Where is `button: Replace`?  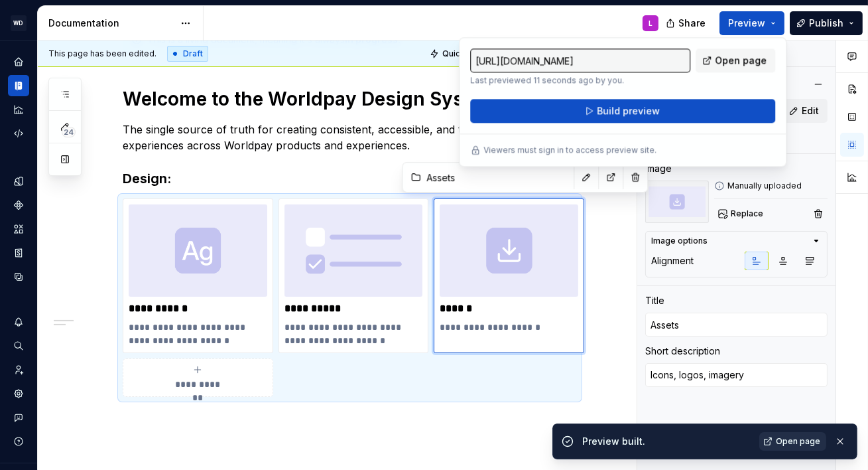 button: Replace is located at coordinates (742, 214).